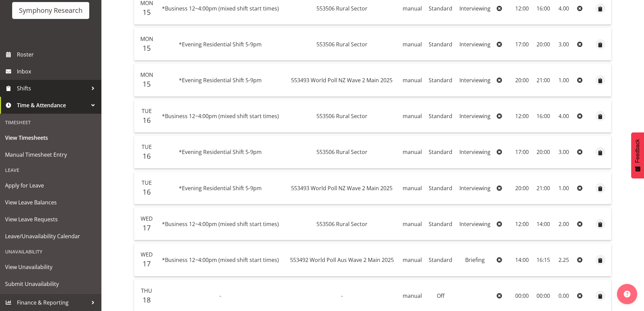 This screenshot has width=644, height=311. Describe the element at coordinates (51, 185) in the screenshot. I see `a: Apply for Leave` at that location.